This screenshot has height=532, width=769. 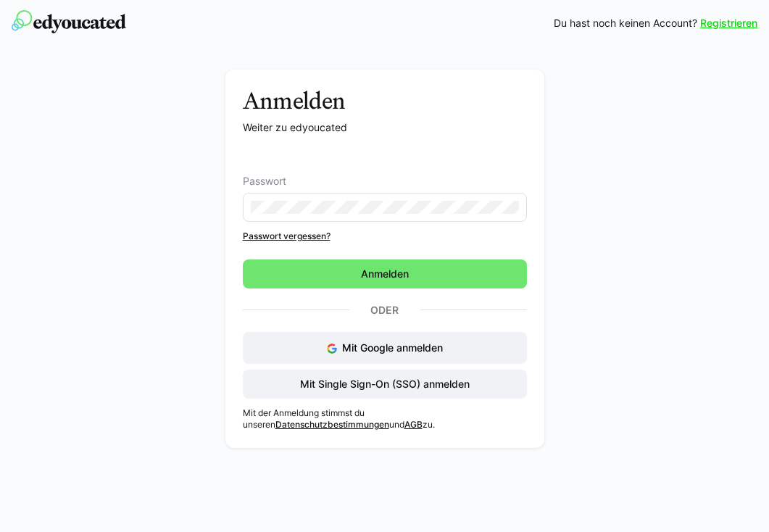 What do you see at coordinates (332, 424) in the screenshot?
I see `a: Datenschutzbestimmungen` at bounding box center [332, 424].